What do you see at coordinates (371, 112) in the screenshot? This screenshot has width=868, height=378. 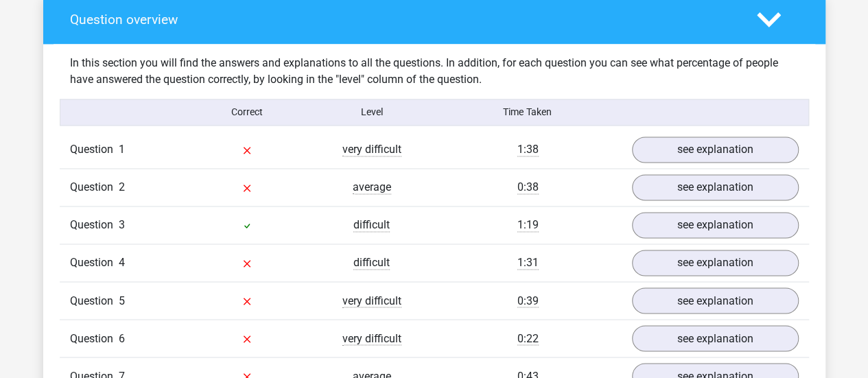 I see `div: Level` at bounding box center [371, 112].